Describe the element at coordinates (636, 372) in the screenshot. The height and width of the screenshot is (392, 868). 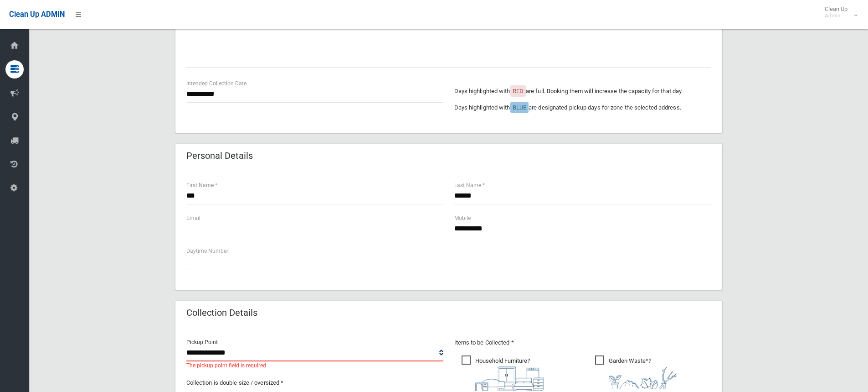
I see `span: Garden Waste*` at that location.